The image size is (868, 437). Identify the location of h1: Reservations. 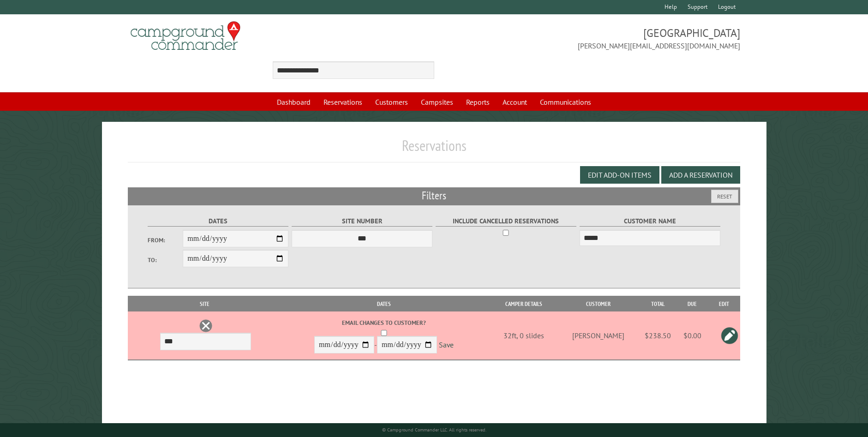
(433, 149).